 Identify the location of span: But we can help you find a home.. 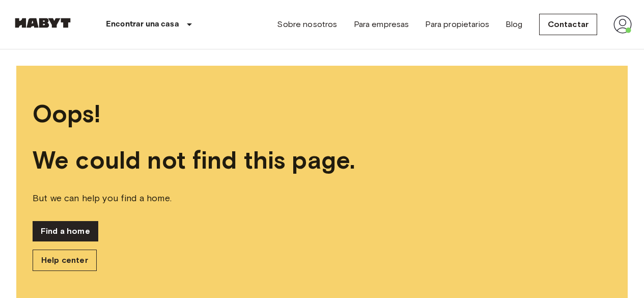
(322, 198).